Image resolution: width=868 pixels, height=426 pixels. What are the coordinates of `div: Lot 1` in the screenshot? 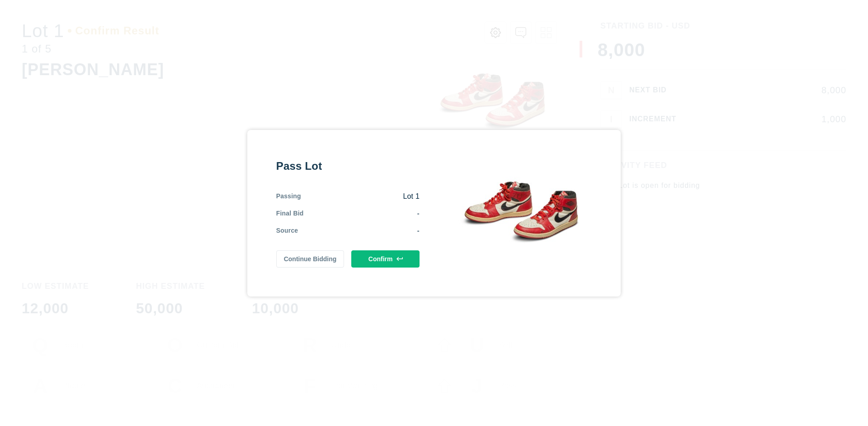 It's located at (361, 196).